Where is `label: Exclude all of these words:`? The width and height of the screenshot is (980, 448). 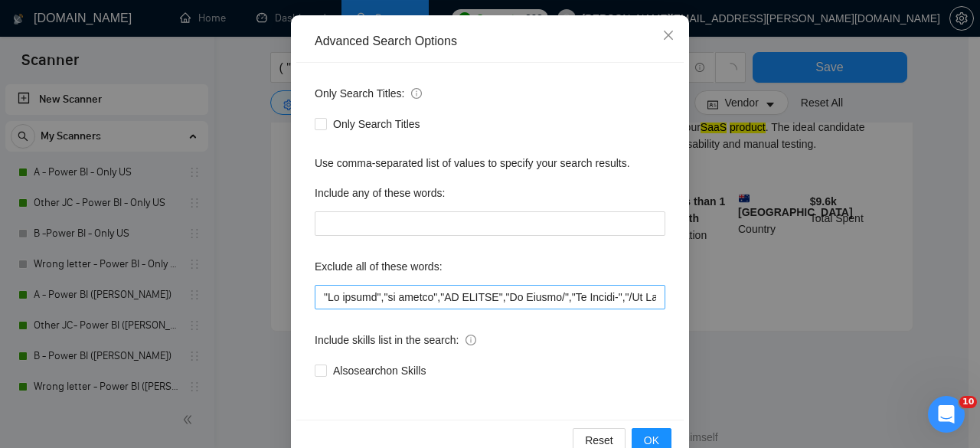 label: Exclude all of these words: is located at coordinates (378, 266).